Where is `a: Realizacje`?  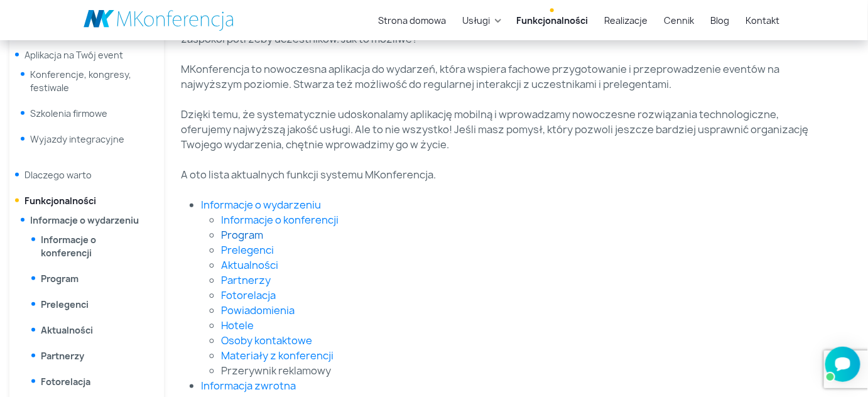
a: Realizacje is located at coordinates (625, 20).